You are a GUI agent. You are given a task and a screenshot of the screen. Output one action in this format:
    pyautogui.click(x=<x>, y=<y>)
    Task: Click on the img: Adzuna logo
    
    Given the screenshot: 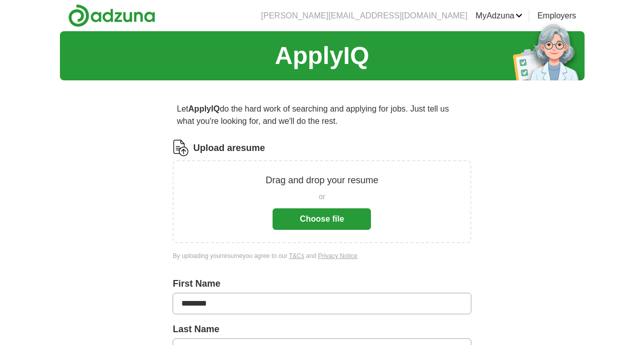 What is the action you would take?
    pyautogui.click(x=111, y=16)
    